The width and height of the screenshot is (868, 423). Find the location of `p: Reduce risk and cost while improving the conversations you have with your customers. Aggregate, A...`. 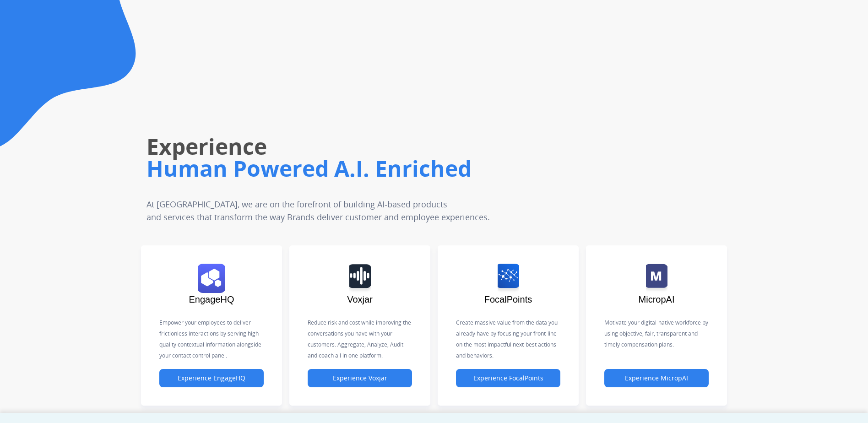

p: Reduce risk and cost while improving the conversations you have with your customers. Aggregate, A... is located at coordinates (360, 340).